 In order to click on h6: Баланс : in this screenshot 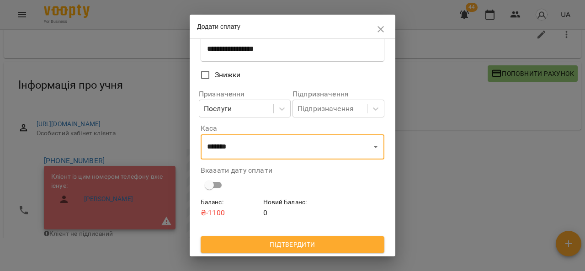, I will do `click(230, 203)`.